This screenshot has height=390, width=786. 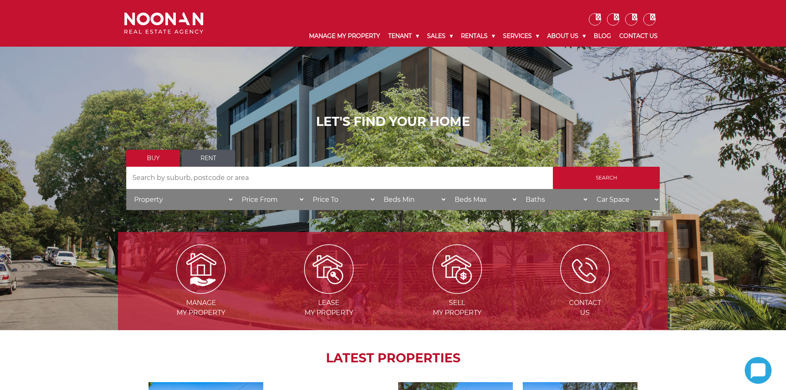 What do you see at coordinates (585, 308) in the screenshot?
I see `span: Contact Us` at bounding box center [585, 308].